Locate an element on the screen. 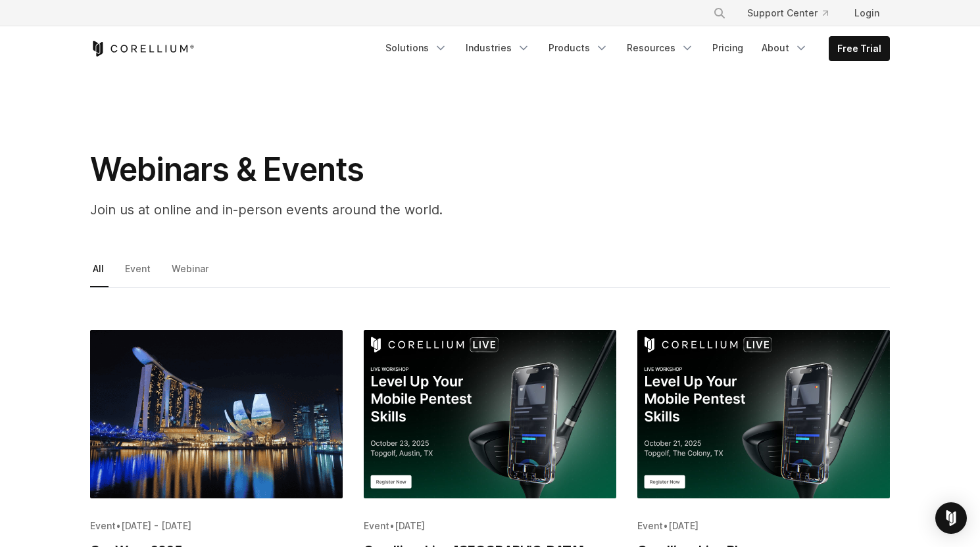 This screenshot has height=547, width=980. a: Corellium Home is located at coordinates (142, 49).